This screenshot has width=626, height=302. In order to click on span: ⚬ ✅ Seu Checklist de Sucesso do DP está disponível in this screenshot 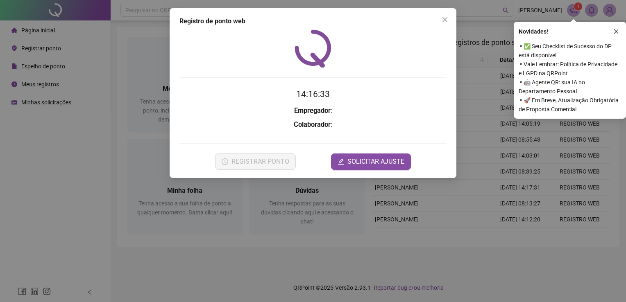, I will do `click(570, 51)`.